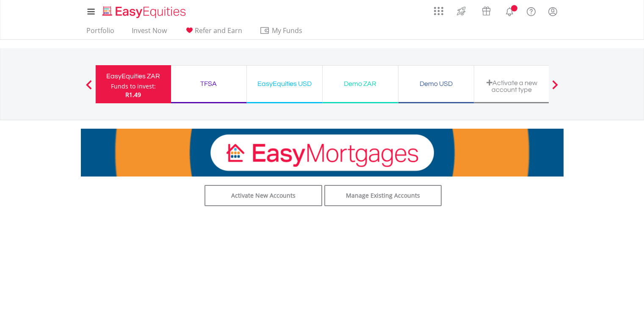 The image size is (644, 309). Describe the element at coordinates (263, 195) in the screenshot. I see `a: Activate New Accounts` at that location.